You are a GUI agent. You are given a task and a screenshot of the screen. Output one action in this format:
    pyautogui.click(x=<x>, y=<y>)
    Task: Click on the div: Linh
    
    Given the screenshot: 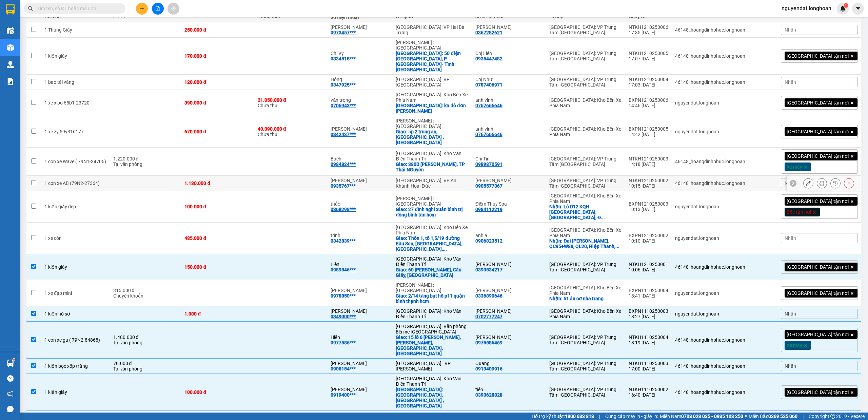 What is the action you would take?
    pyautogui.click(x=509, y=291)
    